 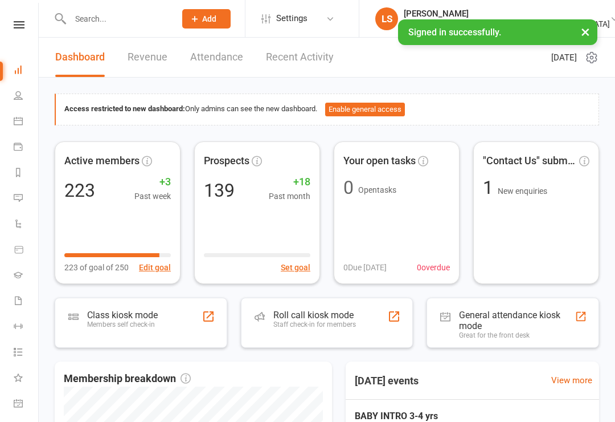 What do you see at coordinates (296, 267) in the screenshot?
I see `button: Set goal` at bounding box center [296, 267].